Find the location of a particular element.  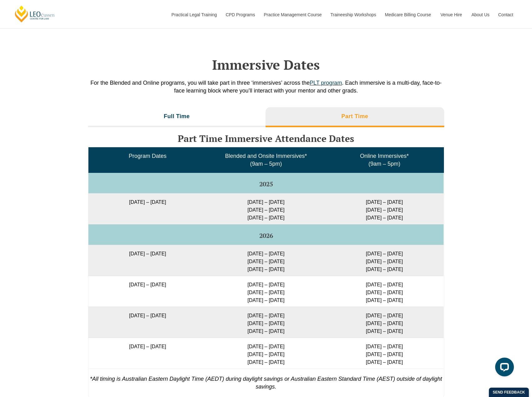

h3: Part Time Immersive Attendance Dates is located at coordinates (266, 139).